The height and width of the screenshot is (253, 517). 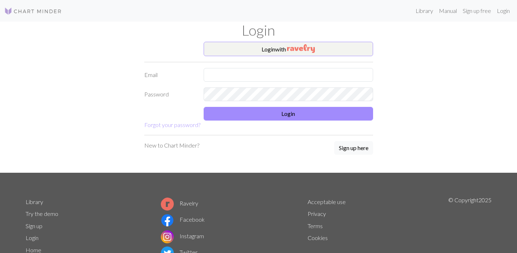 What do you see at coordinates (477, 11) in the screenshot?
I see `a: Sign up free` at bounding box center [477, 11].